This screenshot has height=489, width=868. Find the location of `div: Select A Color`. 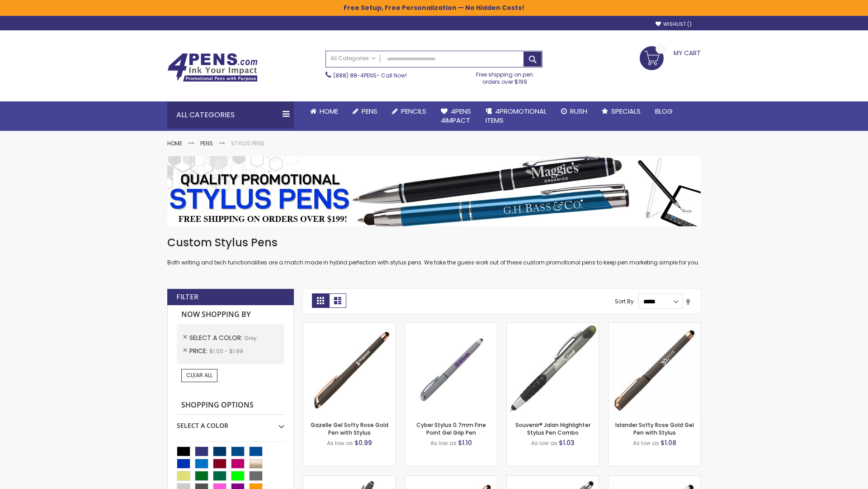

div: Select A Color is located at coordinates (231, 422).